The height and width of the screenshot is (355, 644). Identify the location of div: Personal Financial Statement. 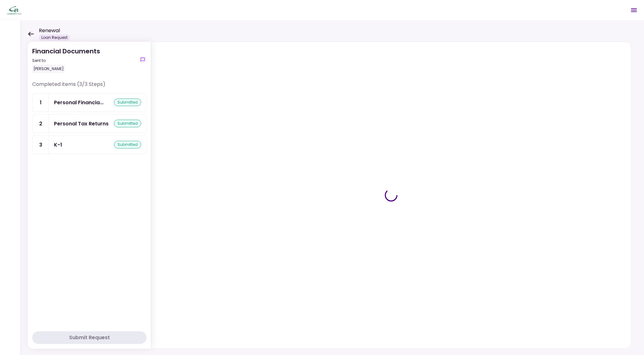
(78, 103).